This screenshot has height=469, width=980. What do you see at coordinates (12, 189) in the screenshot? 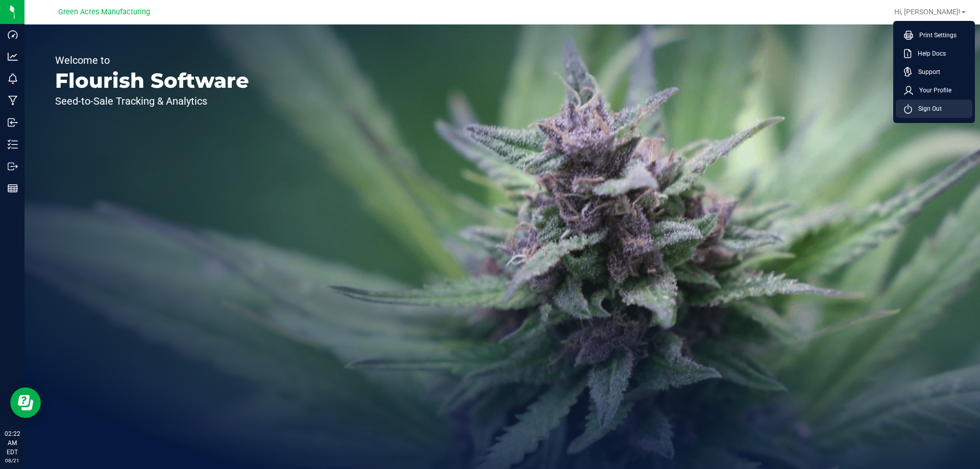
I see `inline-svg: Reports` at bounding box center [12, 189].